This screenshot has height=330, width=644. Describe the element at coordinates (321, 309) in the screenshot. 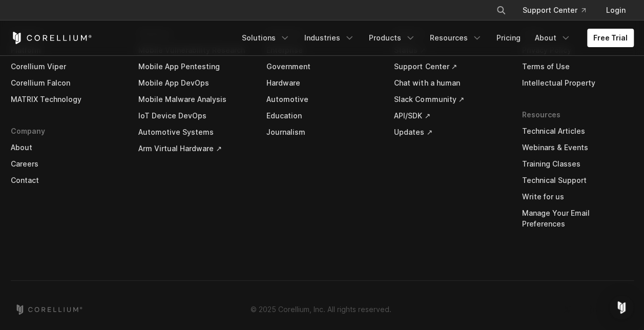

I see `p: © 2025 Corellium, Inc. All rights reserved.` at that location.